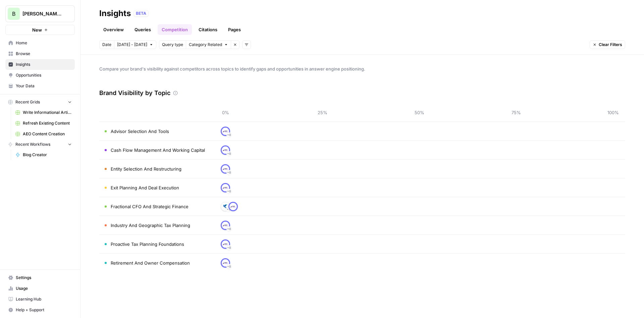  I want to click on span: AEO Content Creation, so click(47, 134).